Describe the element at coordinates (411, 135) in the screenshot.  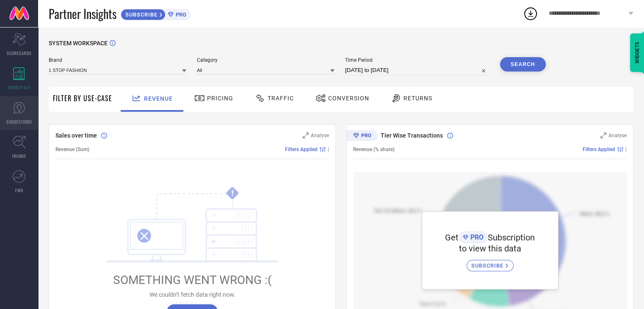
I see `span: Tier Wise Transactions` at that location.